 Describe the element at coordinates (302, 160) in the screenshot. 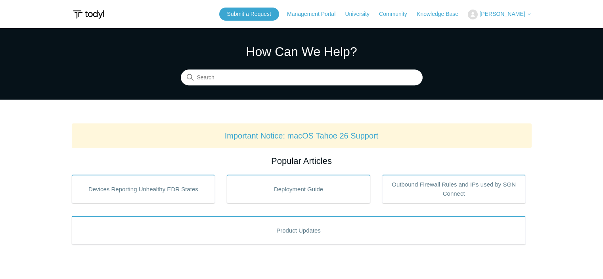

I see `h2: Popular Articles` at that location.